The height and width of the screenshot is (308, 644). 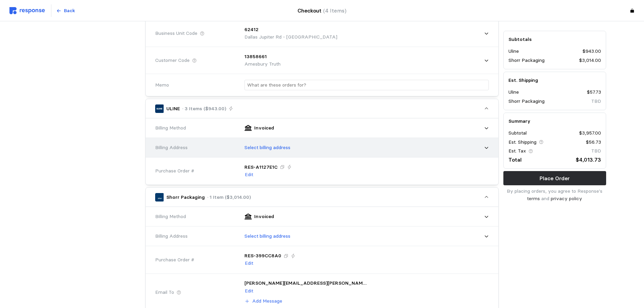 What do you see at coordinates (322, 109) in the screenshot?
I see `button: ULINE· 3 Items ($943.00)` at bounding box center [322, 109].